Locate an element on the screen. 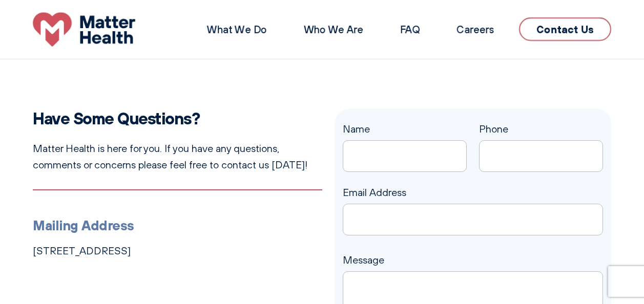 The height and width of the screenshot is (304, 644). h3: Mailing Address is located at coordinates (178, 226).